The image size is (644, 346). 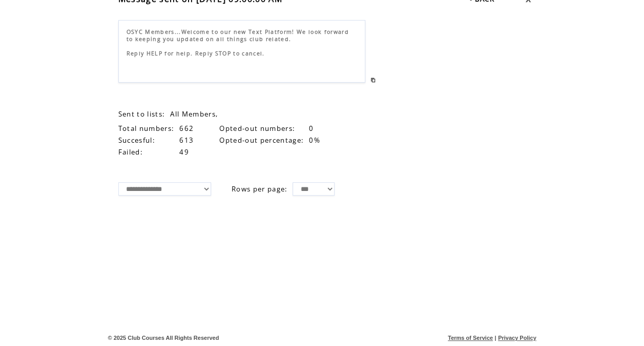 What do you see at coordinates (194, 114) in the screenshot?
I see `span: All Members,` at bounding box center [194, 114].